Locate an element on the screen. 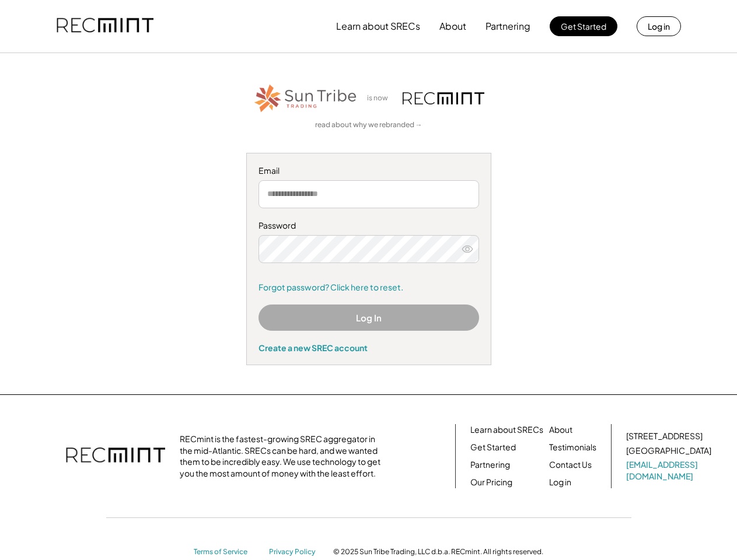 Image resolution: width=737 pixels, height=560 pixels. div: © 2025 Sun Tribe Trading, LLC d.b.a. RECmint. All rights reserved. is located at coordinates (438, 552).